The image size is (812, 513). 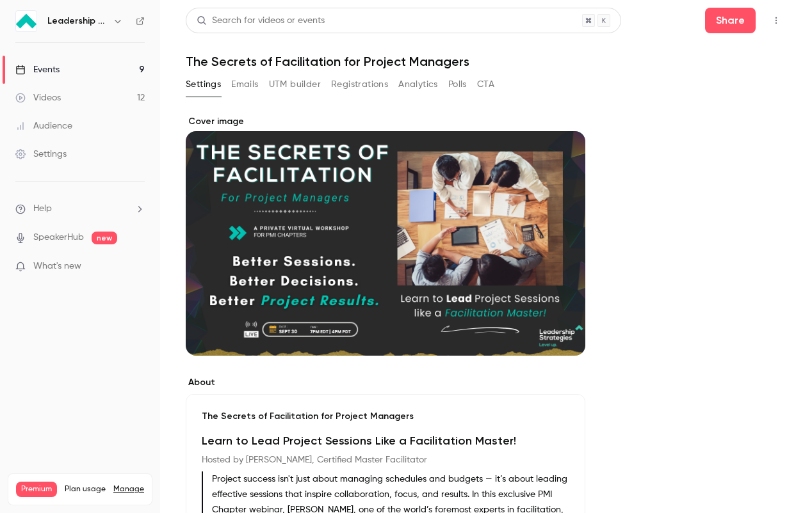 I want to click on div: Events, so click(x=37, y=70).